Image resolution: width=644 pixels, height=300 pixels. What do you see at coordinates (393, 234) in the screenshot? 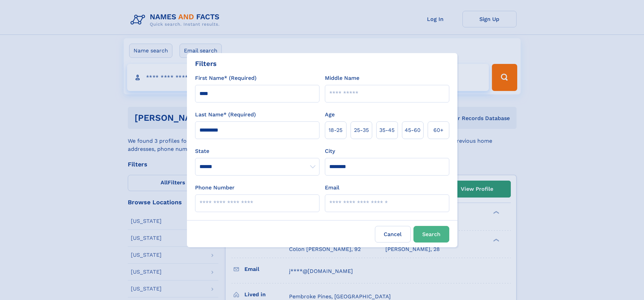
I see `label: Cancel` at bounding box center [393, 234].